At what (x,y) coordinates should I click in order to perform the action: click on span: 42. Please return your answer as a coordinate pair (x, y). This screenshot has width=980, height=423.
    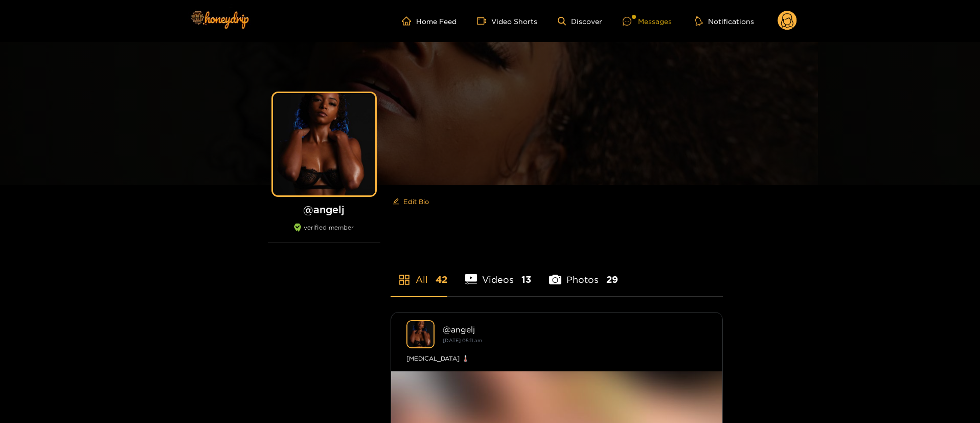
    Looking at the image, I should click on (441, 279).